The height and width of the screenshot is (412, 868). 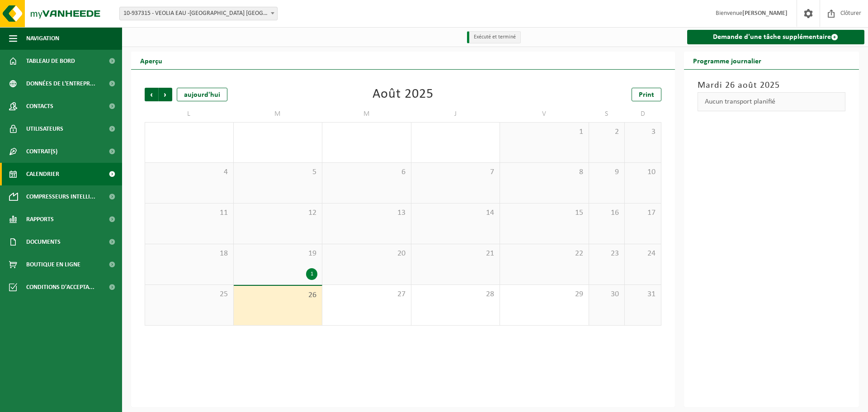 I want to click on span: Suivant, so click(x=165, y=95).